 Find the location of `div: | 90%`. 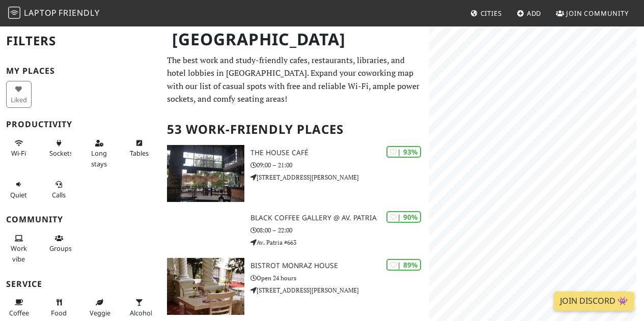

div: | 90% is located at coordinates (404, 217).